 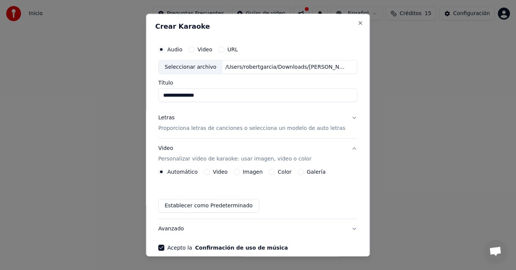 What do you see at coordinates (175, 49) in the screenshot?
I see `label: Audio` at bounding box center [175, 49].